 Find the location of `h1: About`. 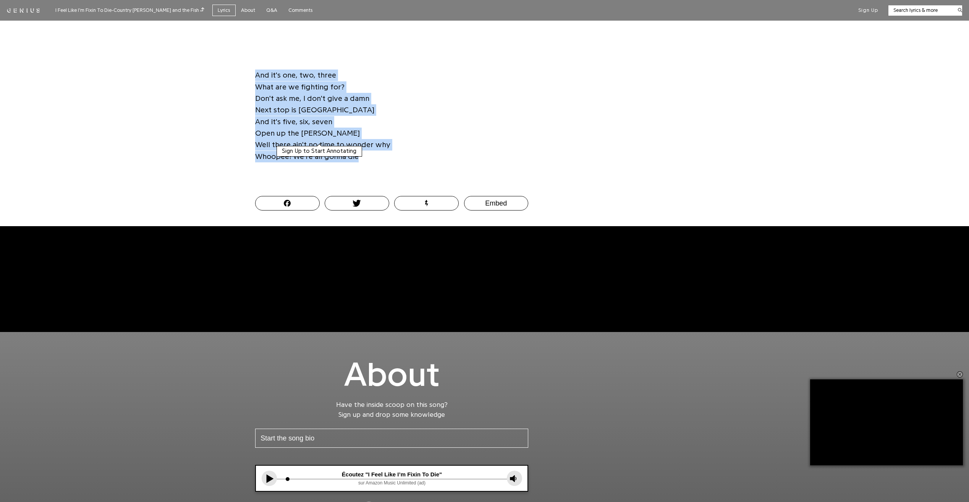

h1: About is located at coordinates (392, 375).